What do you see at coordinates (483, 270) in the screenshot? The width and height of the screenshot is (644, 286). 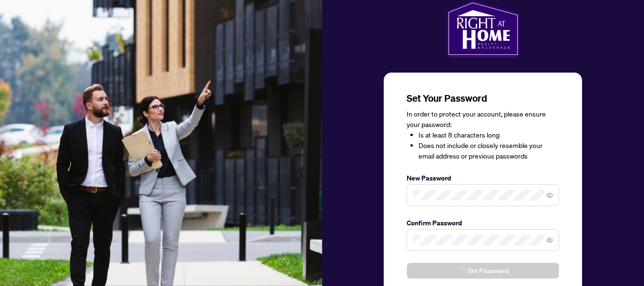 I see `button: Set Password` at bounding box center [483, 270].